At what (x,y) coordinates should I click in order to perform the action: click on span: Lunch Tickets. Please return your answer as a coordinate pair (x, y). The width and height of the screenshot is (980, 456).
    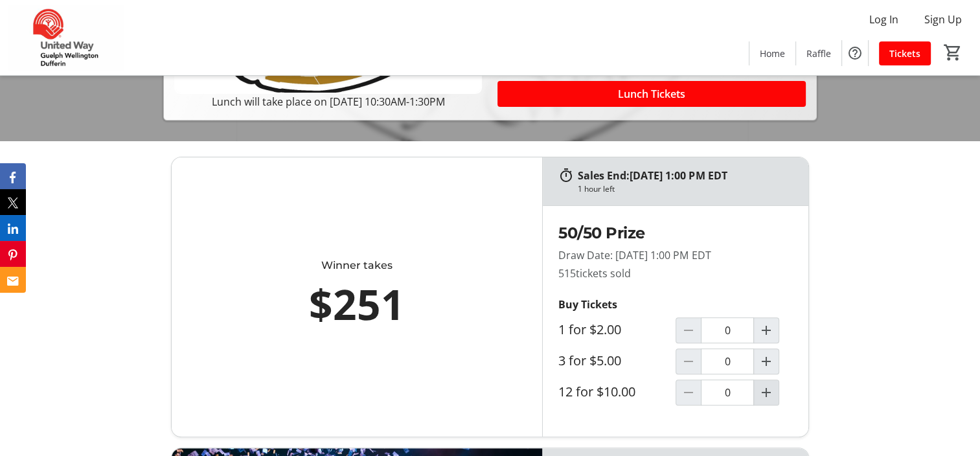
    Looking at the image, I should click on (651, 94).